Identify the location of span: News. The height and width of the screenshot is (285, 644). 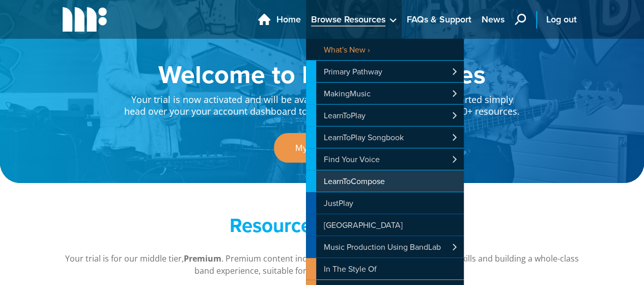
(493, 20).